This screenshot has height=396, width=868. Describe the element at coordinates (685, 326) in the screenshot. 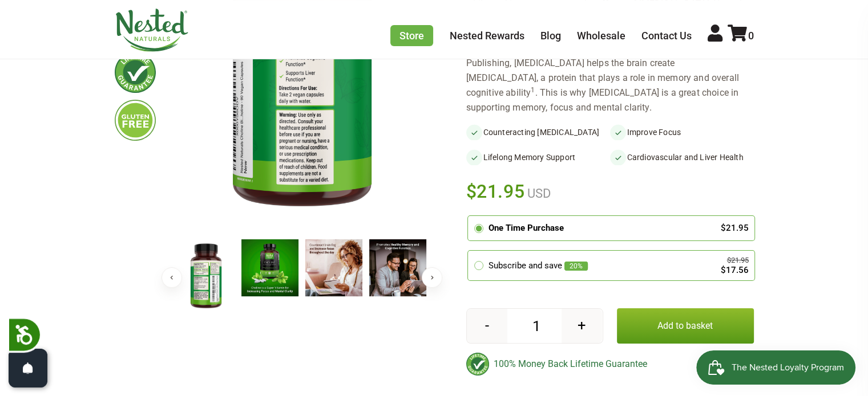

I see `button: Add to basket` at that location.